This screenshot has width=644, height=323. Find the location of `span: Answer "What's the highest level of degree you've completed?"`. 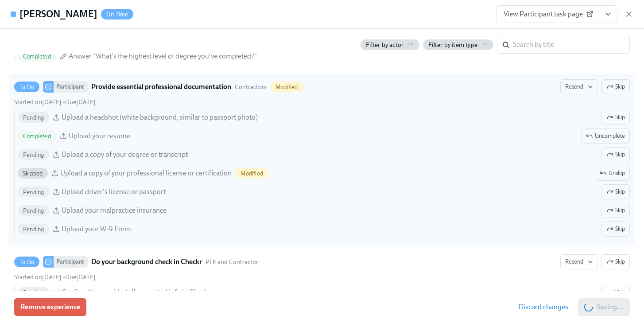

span: Answer "What's the highest level of degree you've completed?" is located at coordinates (163, 56).